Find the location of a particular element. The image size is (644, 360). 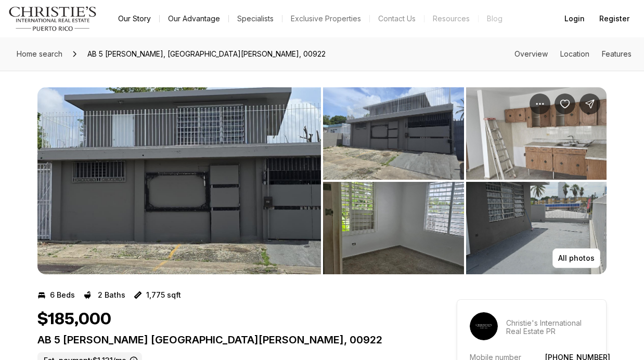

span: Home search is located at coordinates (39, 54).